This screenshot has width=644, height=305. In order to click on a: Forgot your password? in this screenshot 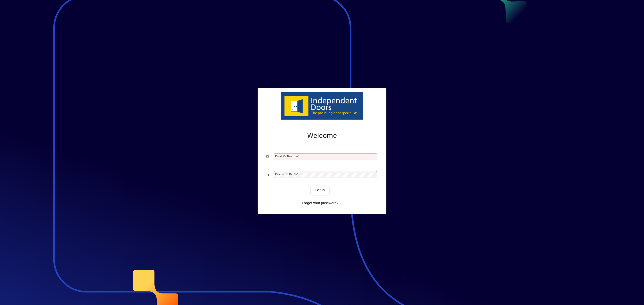, I will do `click(320, 203)`.